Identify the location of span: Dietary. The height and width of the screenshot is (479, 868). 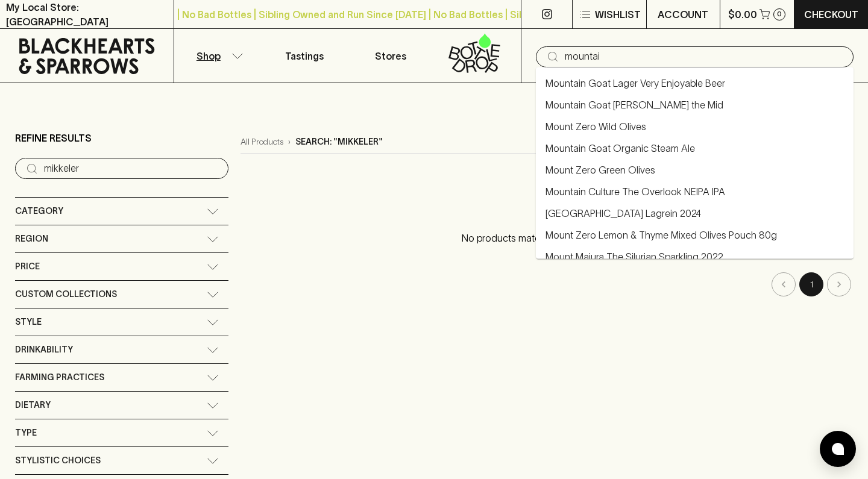
(33, 405).